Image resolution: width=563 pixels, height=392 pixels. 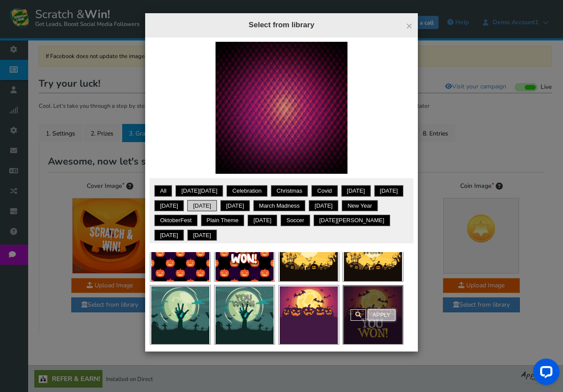 I want to click on img: a-default-e.jpg, so click(x=282, y=108).